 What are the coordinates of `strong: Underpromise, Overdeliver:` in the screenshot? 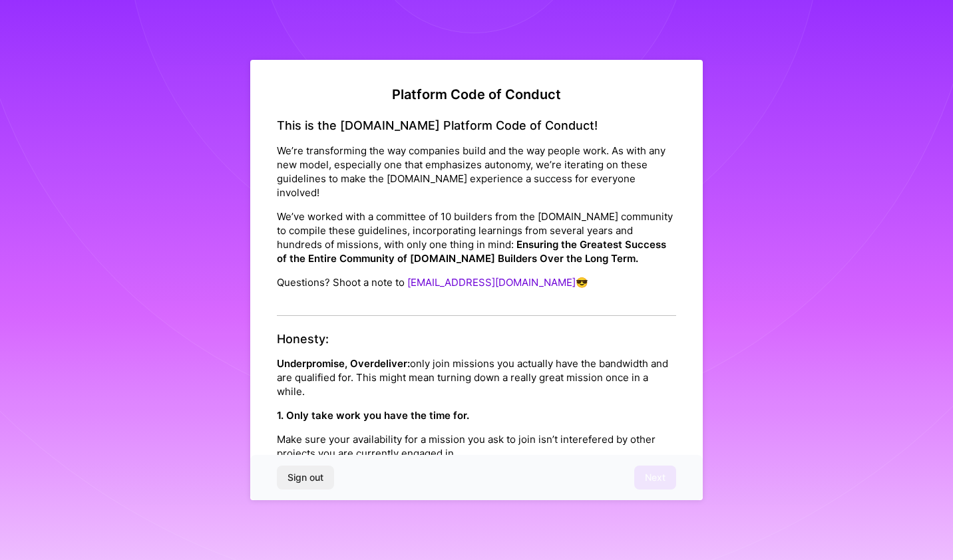 It's located at (344, 363).